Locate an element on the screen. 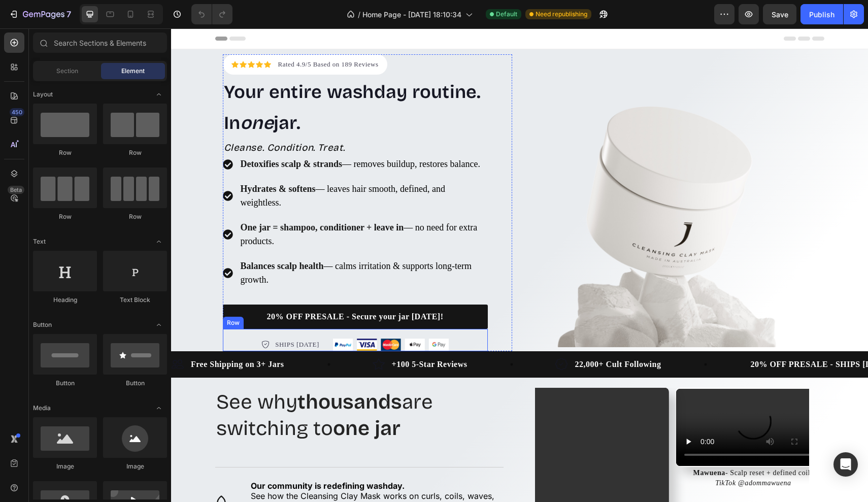 The width and height of the screenshot is (868, 502). span: Text is located at coordinates (39, 241).